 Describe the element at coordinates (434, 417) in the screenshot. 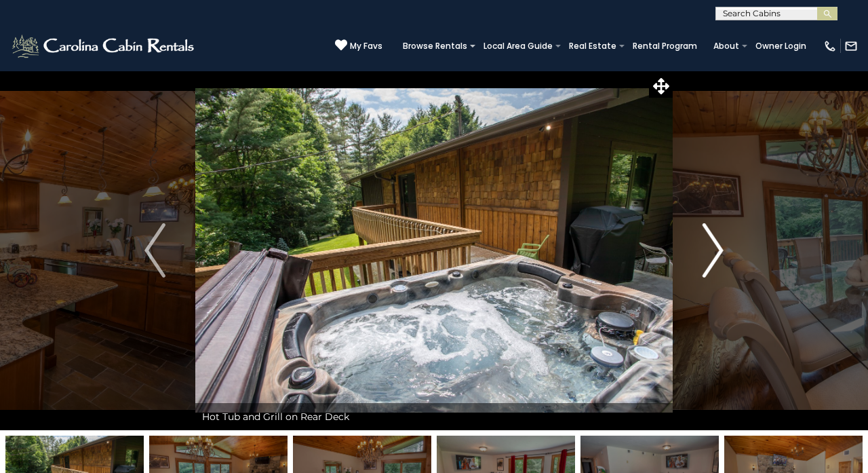

I see `div: Hot Tub and Grill on Rear Deck` at that location.